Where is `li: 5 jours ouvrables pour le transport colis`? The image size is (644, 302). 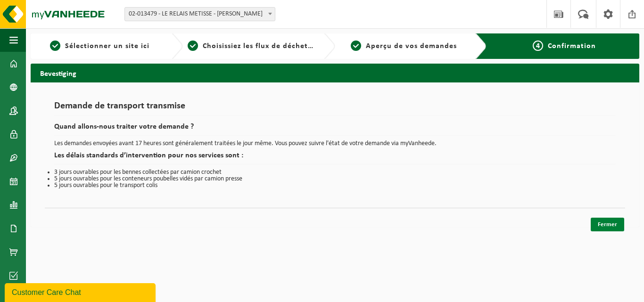 li: 5 jours ouvrables pour le transport colis is located at coordinates (334, 185).